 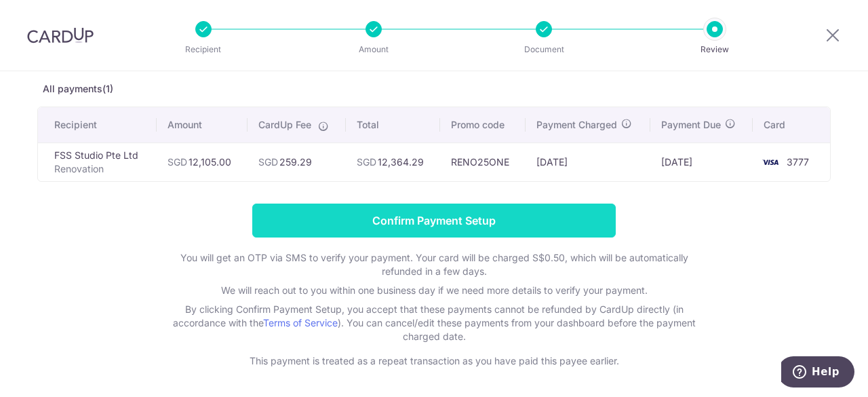 What do you see at coordinates (771, 162) in the screenshot?
I see `img: <span class="translation_missing" title="translation missing: en.account_steps.new_confirm_form.b...` at bounding box center [771, 162].